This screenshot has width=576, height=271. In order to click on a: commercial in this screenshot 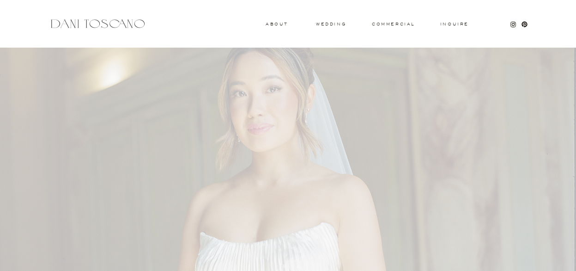, I will do `click(393, 24)`.